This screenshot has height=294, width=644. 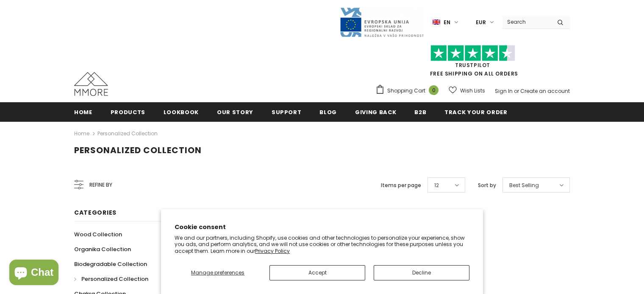 I want to click on span: 0, so click(x=433, y=90).